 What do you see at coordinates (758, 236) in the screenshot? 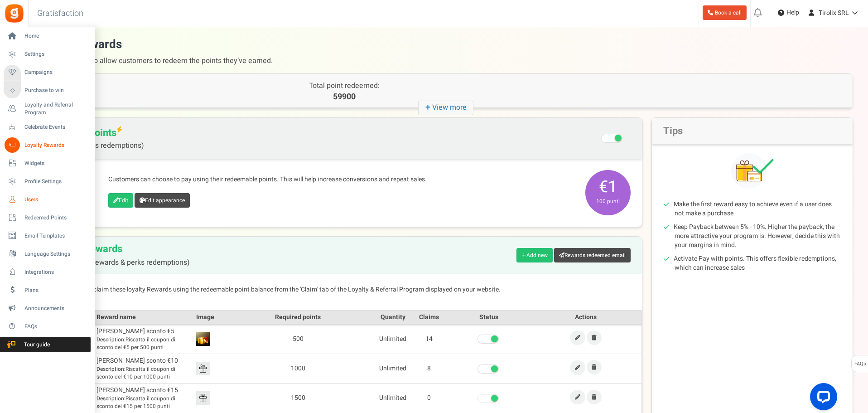
I see `li: Keep Payback between 5% - 10%. Higher the payback, the more attractive your program is. However, ...` at bounding box center [758, 236].